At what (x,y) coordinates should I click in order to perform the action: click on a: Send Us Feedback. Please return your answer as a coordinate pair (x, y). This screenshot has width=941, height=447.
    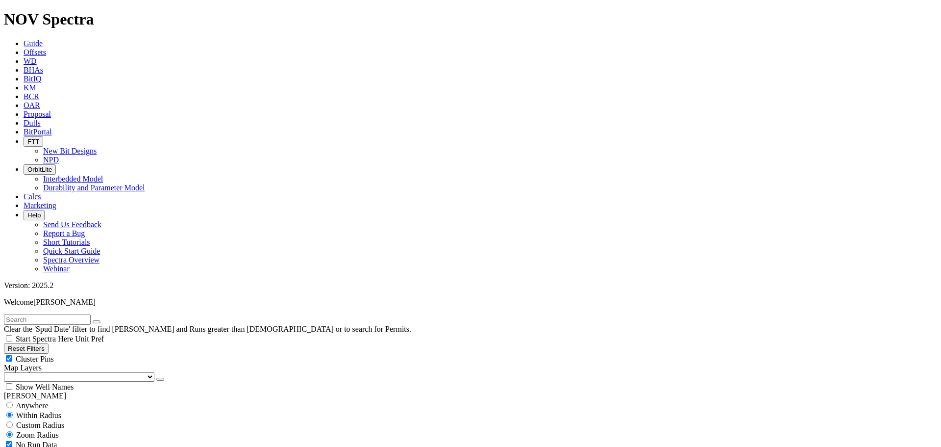
    Looking at the image, I should click on (72, 224).